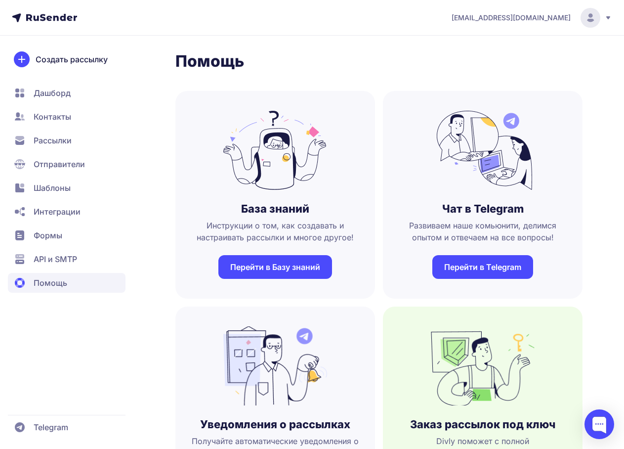 This screenshot has width=624, height=449. Describe the element at coordinates (57, 211) in the screenshot. I see `span: Интеграции` at that location.